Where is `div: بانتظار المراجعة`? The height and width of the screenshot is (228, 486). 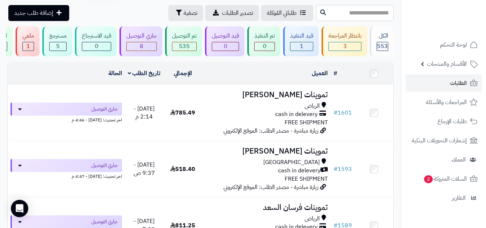 div: بانتظار المراجعة is located at coordinates (345, 36).